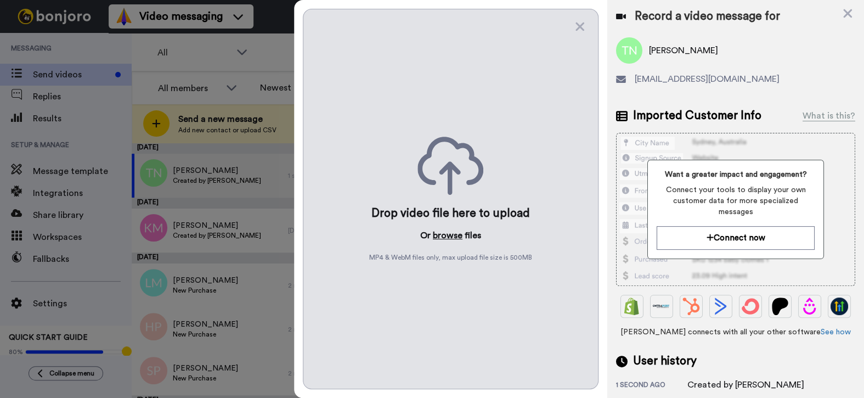 This screenshot has height=398, width=864. I want to click on span: User history, so click(665, 361).